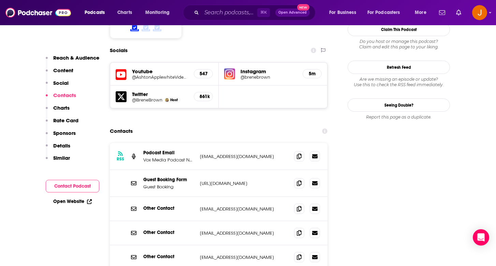 This screenshot has width=496, height=266. I want to click on p: Social, so click(61, 83).